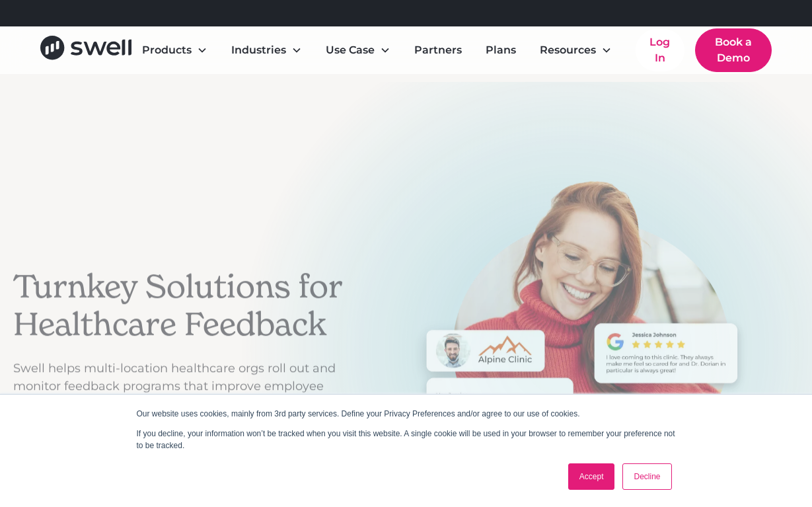 The width and height of the screenshot is (812, 507). What do you see at coordinates (179, 395) in the screenshot?
I see `p: Swell helps multi-location healthcare orgs roll out and monitor feedback programs that improve em...` at bounding box center [179, 395].